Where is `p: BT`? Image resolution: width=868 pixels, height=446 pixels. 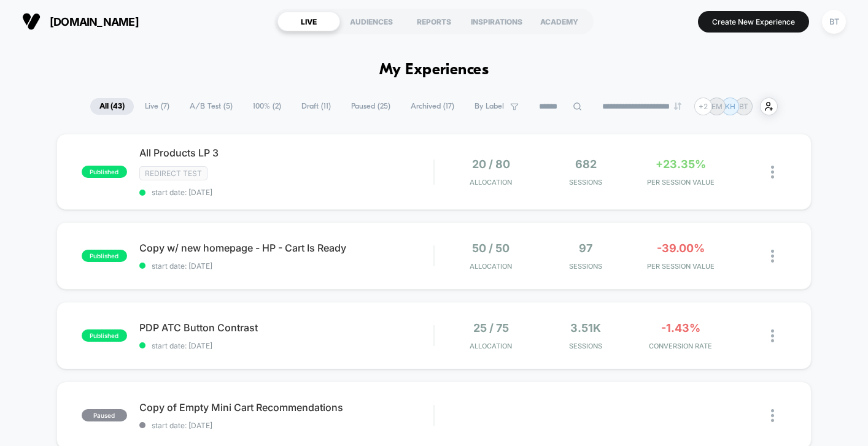 p: BT is located at coordinates (743, 106).